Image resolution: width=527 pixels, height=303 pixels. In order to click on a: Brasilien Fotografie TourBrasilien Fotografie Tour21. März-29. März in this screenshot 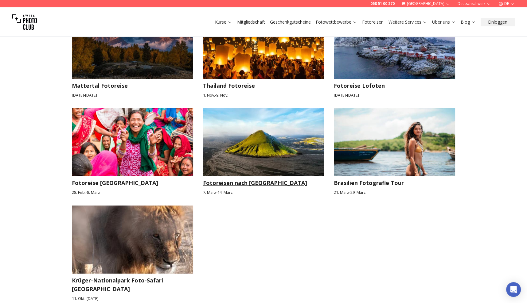, I will do `click(394, 152)`.